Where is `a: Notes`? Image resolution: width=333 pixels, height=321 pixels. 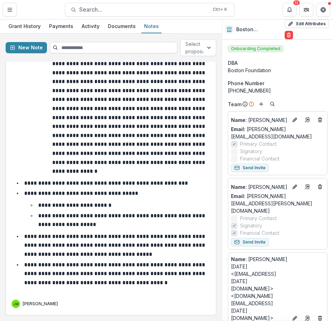
a: Notes is located at coordinates (151, 26).